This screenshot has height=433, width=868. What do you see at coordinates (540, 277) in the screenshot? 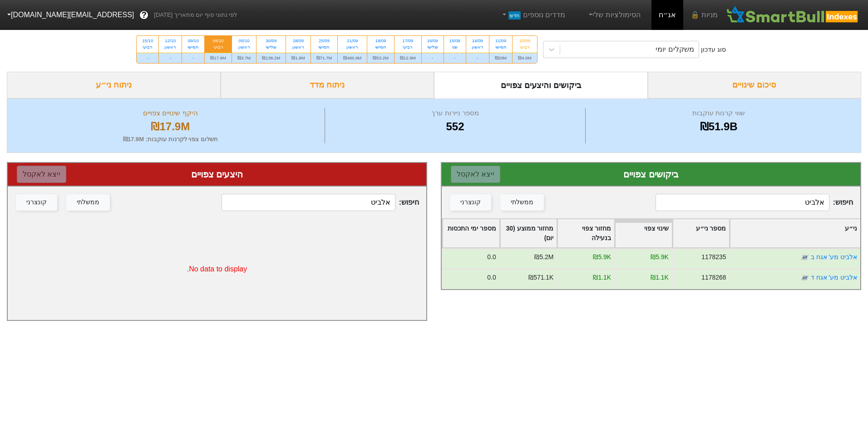
I see `div: ₪571.1K` at bounding box center [540, 277].